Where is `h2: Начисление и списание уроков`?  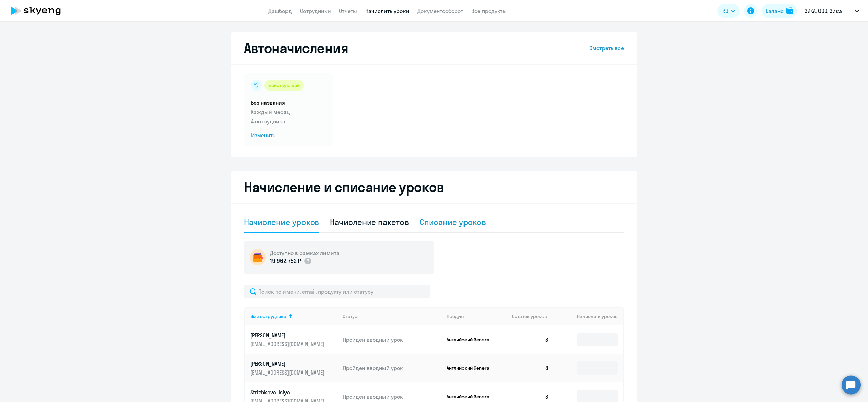
h2: Начисление и списание уроков is located at coordinates (434, 187).